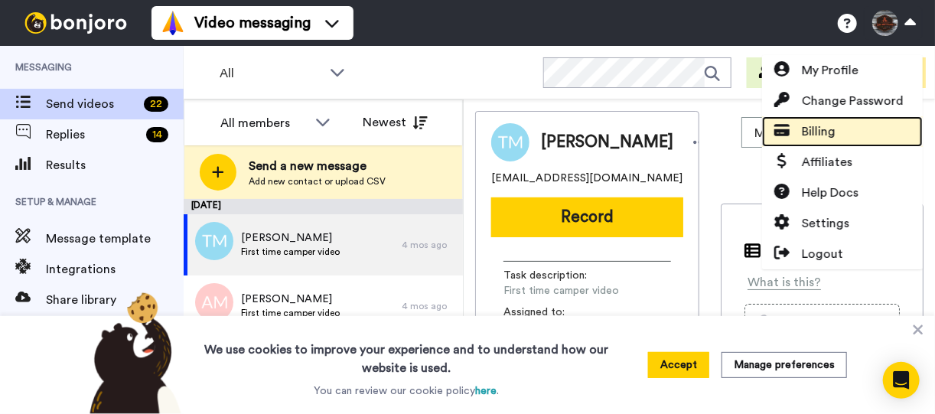 The image size is (935, 414). I want to click on a: Invite, so click(784, 73).